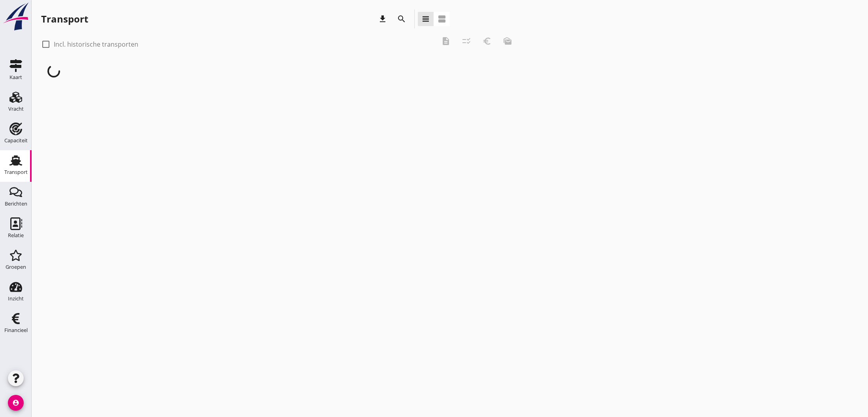 The image size is (868, 417). What do you see at coordinates (16, 77) in the screenshot?
I see `div: Kaart` at bounding box center [16, 77].